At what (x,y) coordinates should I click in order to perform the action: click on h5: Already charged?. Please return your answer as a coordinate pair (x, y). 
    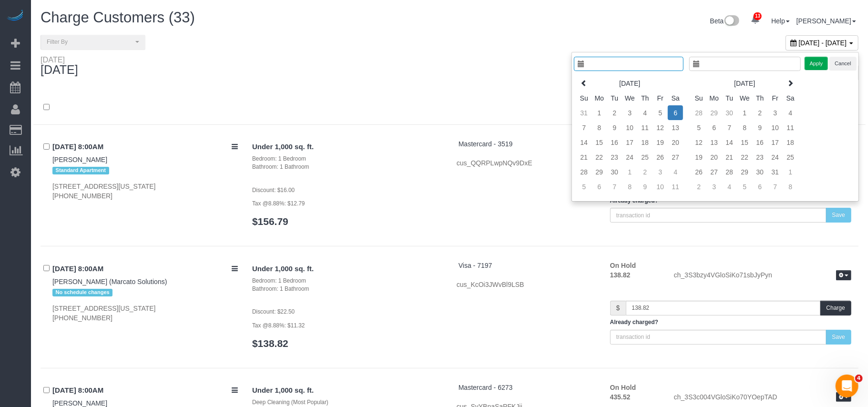
    Looking at the image, I should click on (731, 322).